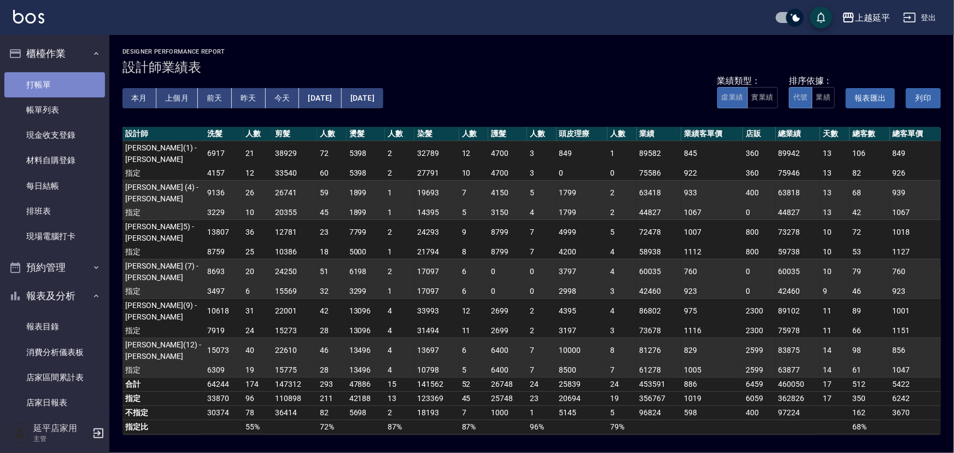  Describe the element at coordinates (712, 370) in the screenshot. I see `td: 1005` at that location.